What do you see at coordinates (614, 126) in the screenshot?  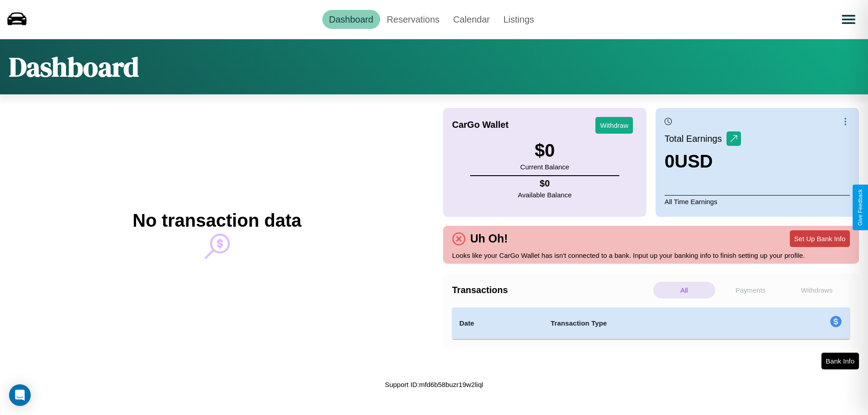 I see `button: Withdraw` at bounding box center [614, 126].